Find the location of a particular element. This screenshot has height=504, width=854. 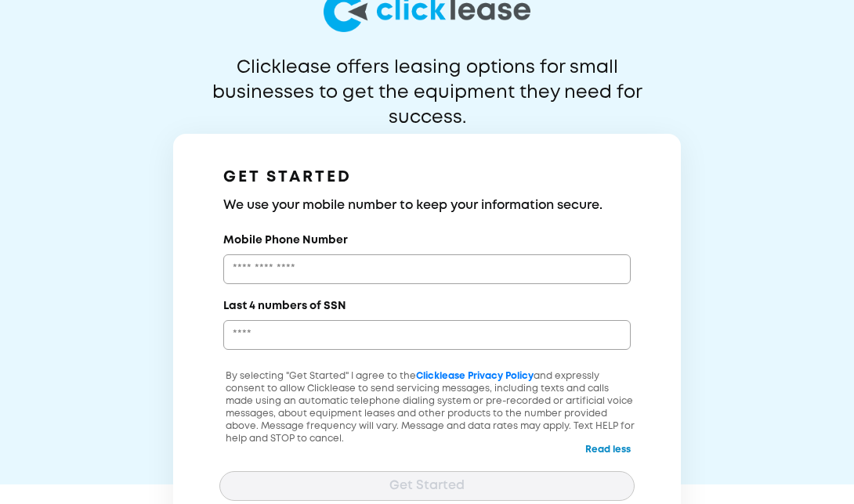

label: Mobile Phone Number is located at coordinates (285, 240).